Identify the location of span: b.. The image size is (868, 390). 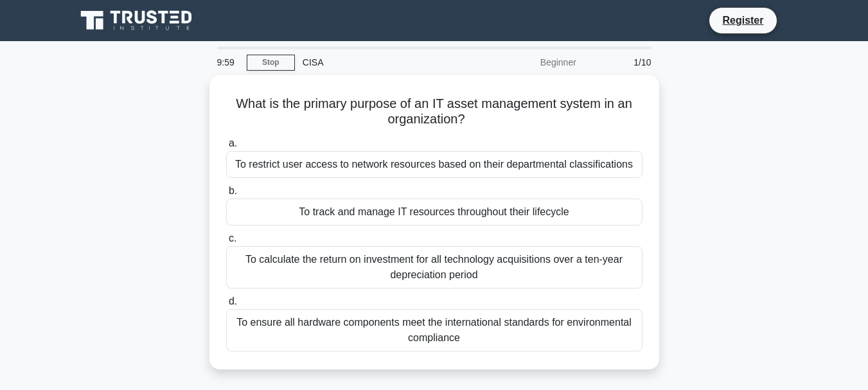
(233, 190).